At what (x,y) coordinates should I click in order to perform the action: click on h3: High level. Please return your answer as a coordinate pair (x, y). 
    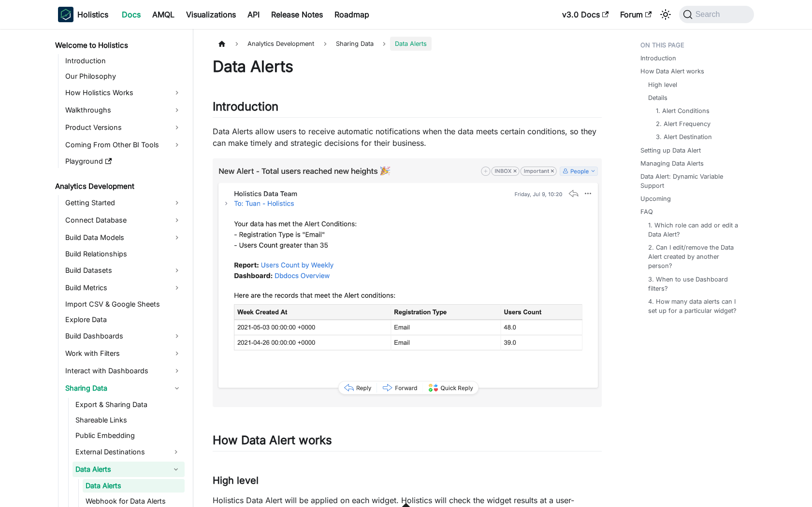
    Looking at the image, I should click on (407, 481).